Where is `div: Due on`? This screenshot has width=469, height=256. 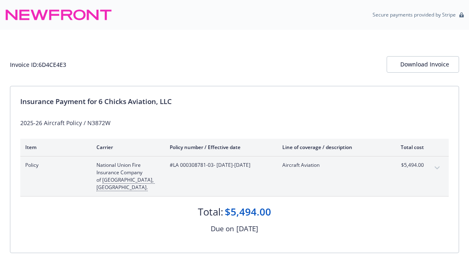 div: Due on is located at coordinates (222, 229).